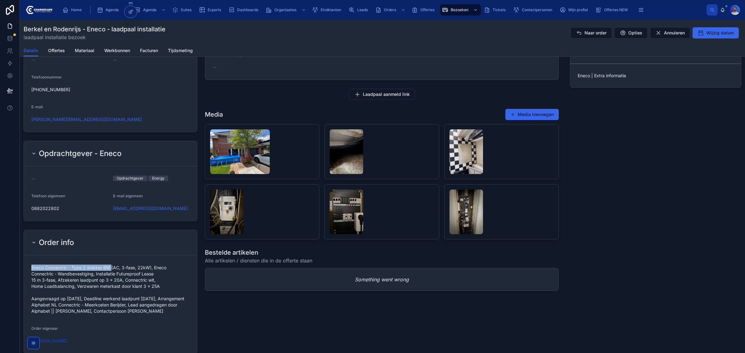 The width and height of the screenshot is (745, 353). What do you see at coordinates (211, 10) in the screenshot?
I see `a: Exports` at bounding box center [211, 10].